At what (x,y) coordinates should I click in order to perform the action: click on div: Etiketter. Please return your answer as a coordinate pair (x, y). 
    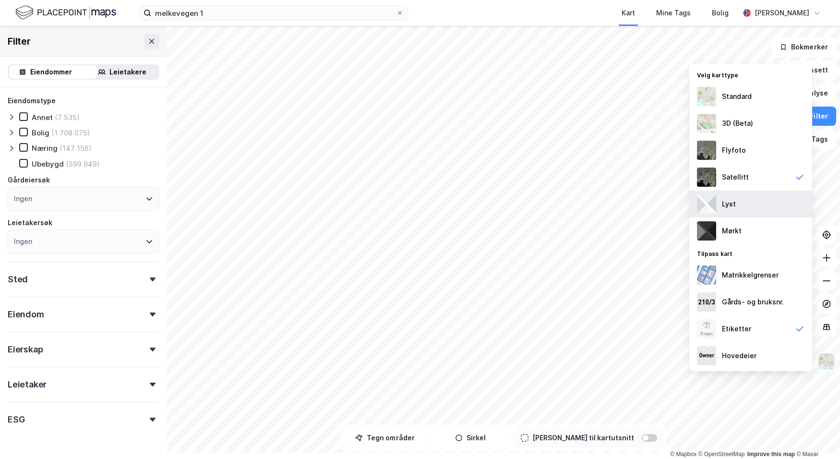
    Looking at the image, I should click on (737, 329).